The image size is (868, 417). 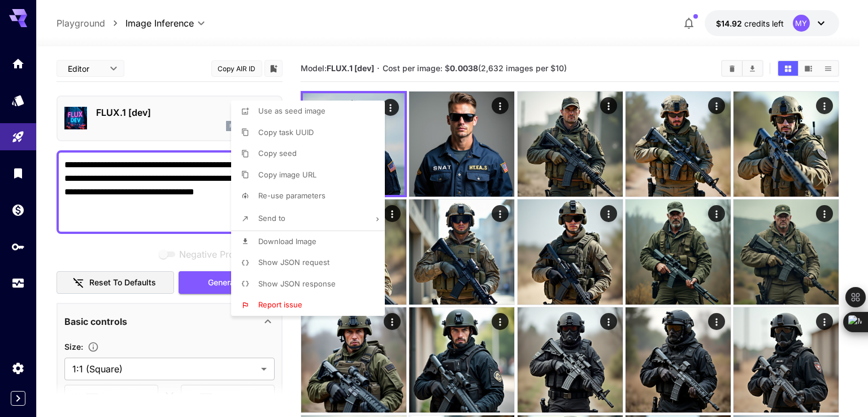 I want to click on span: Use as seed image, so click(x=292, y=110).